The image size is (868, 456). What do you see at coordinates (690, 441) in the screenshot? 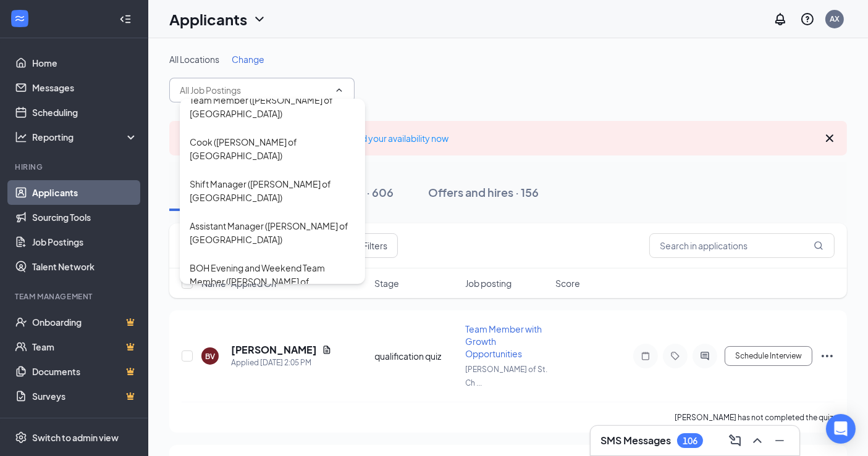
I see `div: 106` at bounding box center [690, 441].